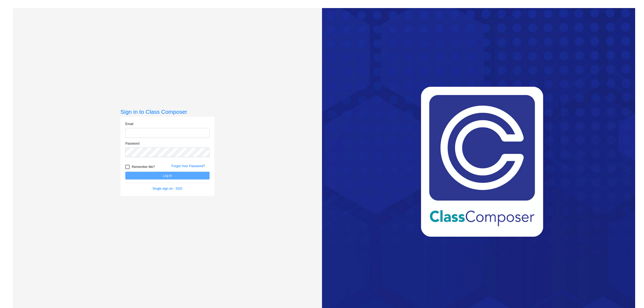  What do you see at coordinates (130, 124) in the screenshot?
I see `label: Email` at bounding box center [130, 124].